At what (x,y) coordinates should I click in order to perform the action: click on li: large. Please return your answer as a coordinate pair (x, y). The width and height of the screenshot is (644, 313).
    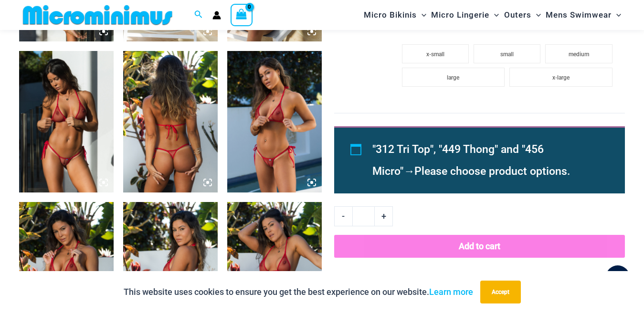
    Looking at the image, I should click on (454, 77).